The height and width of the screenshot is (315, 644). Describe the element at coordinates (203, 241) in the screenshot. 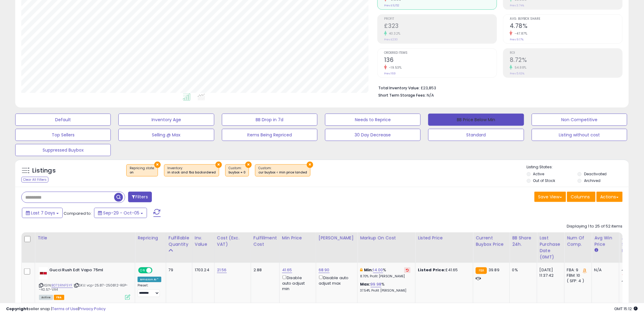

I see `div: Inv. value` at that location.